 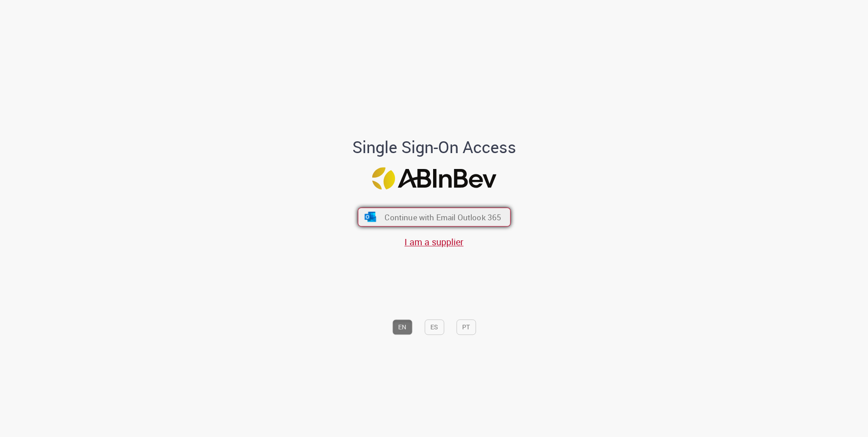 I want to click on span: Continue with Email Outlook 365, so click(x=443, y=217).